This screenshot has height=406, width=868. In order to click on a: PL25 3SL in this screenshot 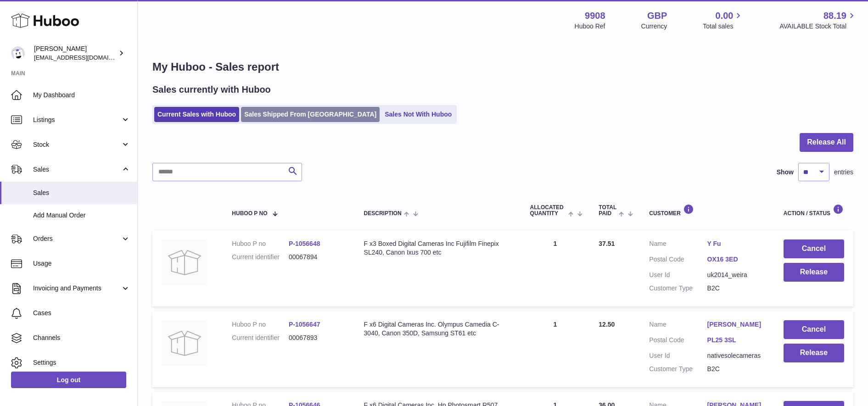, I will do `click(737, 340)`.